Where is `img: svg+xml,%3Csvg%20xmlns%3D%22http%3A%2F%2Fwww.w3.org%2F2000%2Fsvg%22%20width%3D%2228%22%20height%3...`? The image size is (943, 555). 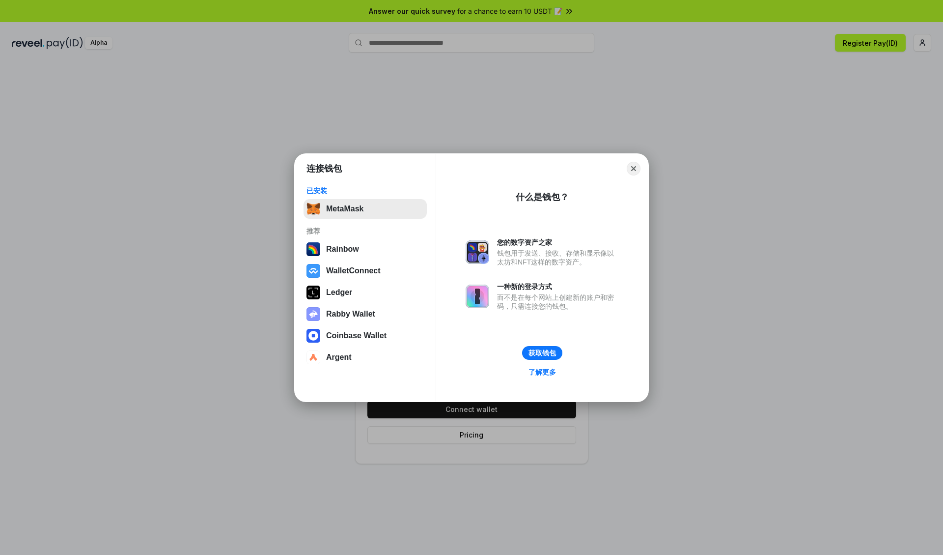
img: svg+xml,%3Csvg%20xmlns%3D%22http%3A%2F%2Fwww.w3.org%2F2000%2Fsvg%22%20width%3D%2228%22%20height%3... is located at coordinates (313, 292).